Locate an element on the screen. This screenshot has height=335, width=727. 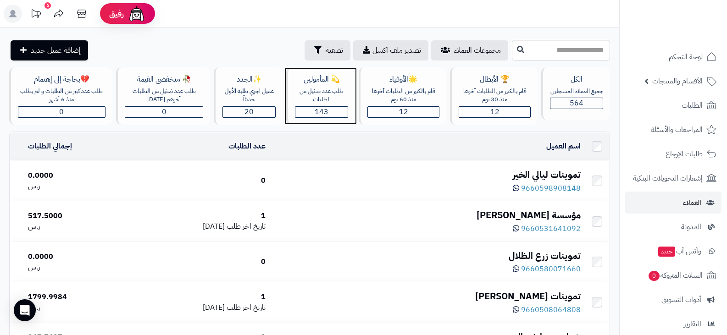
a: طلبات الإرجاع is located at coordinates (673, 154).